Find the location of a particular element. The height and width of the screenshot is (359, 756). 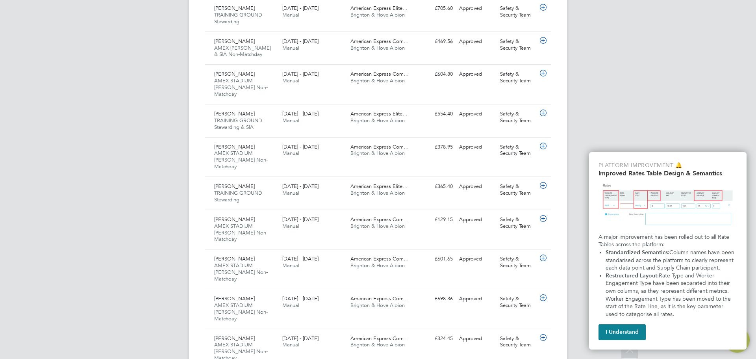

button: I Understand is located at coordinates (622, 332).